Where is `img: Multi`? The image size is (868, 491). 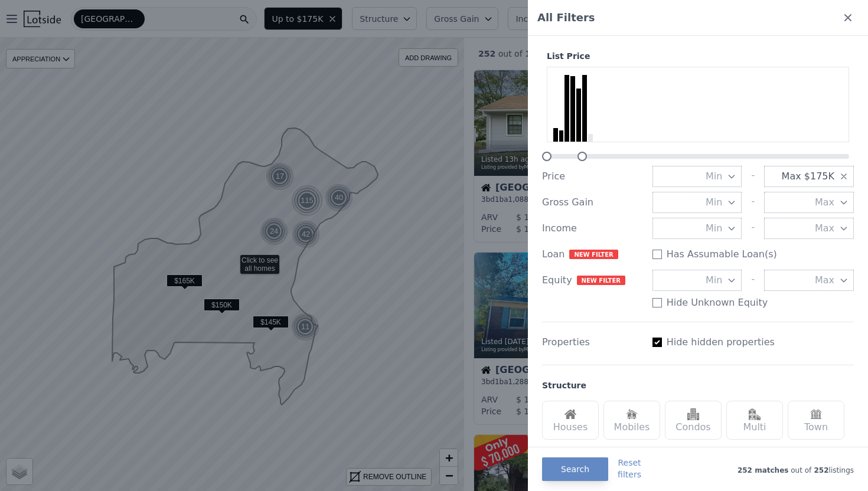 img: Multi is located at coordinates (755, 414).